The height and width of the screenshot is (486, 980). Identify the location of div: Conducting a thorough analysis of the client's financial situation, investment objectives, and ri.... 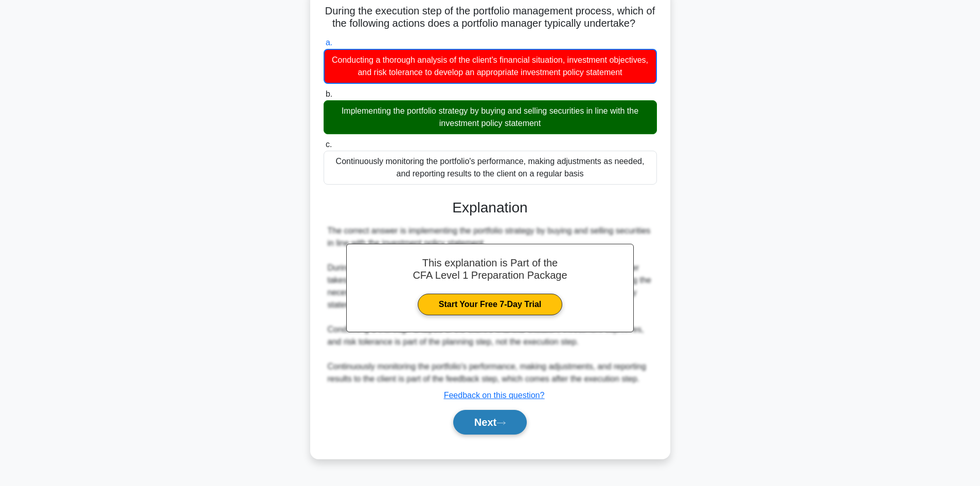
(490, 67).